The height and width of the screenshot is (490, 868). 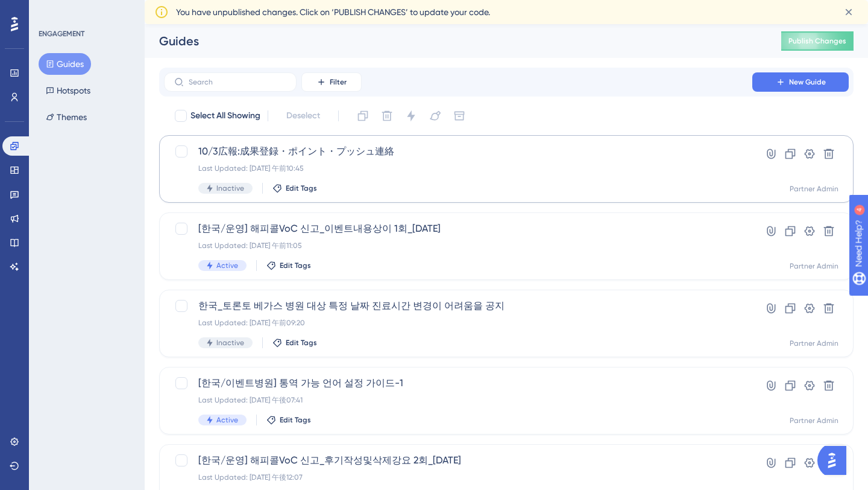 What do you see at coordinates (333, 12) in the screenshot?
I see `span: You have unpublished changes. Click on ‘PUBLISH CHANGES’ to update your code.` at bounding box center [333, 12].